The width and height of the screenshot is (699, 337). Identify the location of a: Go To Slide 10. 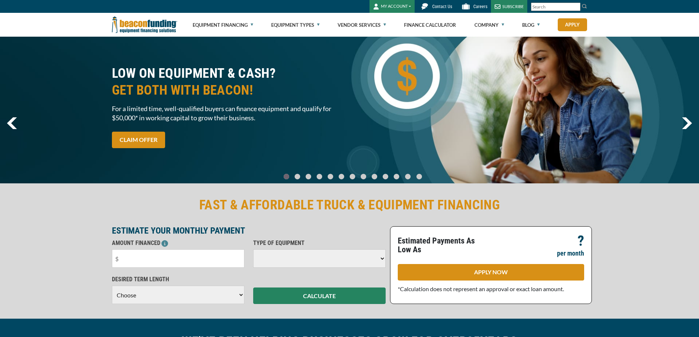
(396, 176).